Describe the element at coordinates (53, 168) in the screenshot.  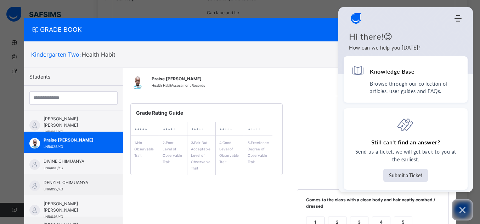
I see `span: LNR/090/KG` at that location.